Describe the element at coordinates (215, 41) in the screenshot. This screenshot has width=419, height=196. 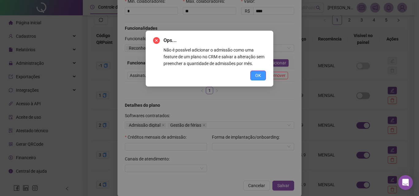
I see `span: Ops...` at that location.